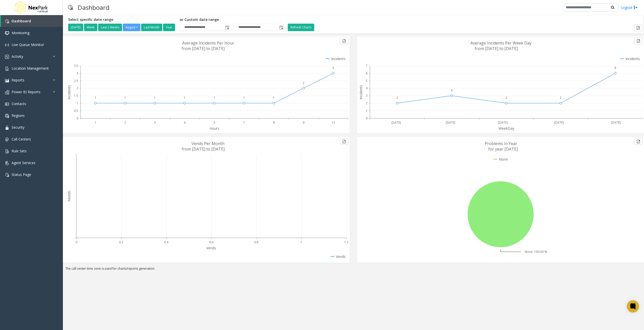 This screenshot has width=644, height=330. What do you see at coordinates (28, 45) in the screenshot?
I see `span: Live Queue Monitor` at bounding box center [28, 45].